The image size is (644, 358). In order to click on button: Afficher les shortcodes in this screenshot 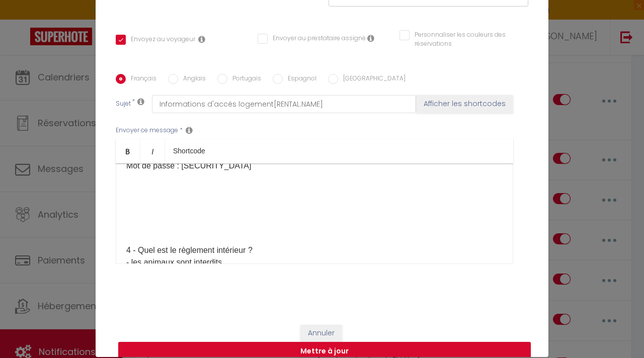, I will do `click(464, 104)`.